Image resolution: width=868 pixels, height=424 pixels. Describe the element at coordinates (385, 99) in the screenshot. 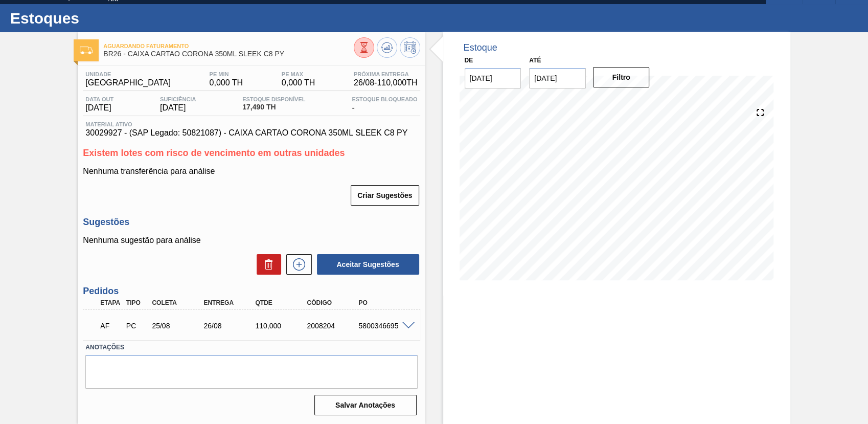

I see `span: Estoque Bloqueado` at that location.